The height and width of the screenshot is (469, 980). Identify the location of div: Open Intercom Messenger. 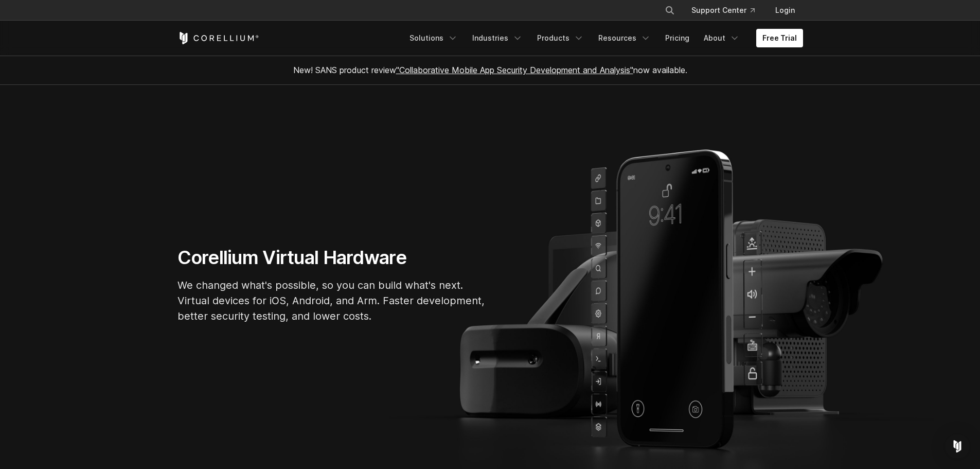
(958, 447).